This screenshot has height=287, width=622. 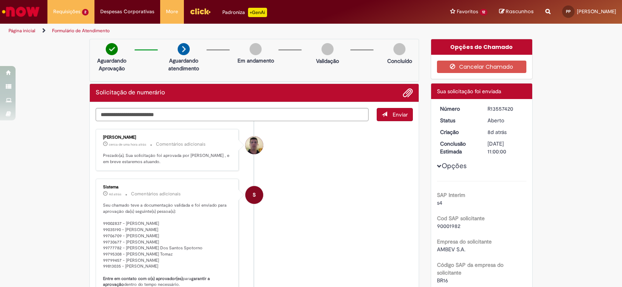 What do you see at coordinates (440, 203) in the screenshot?
I see `span: s4` at bounding box center [440, 203].